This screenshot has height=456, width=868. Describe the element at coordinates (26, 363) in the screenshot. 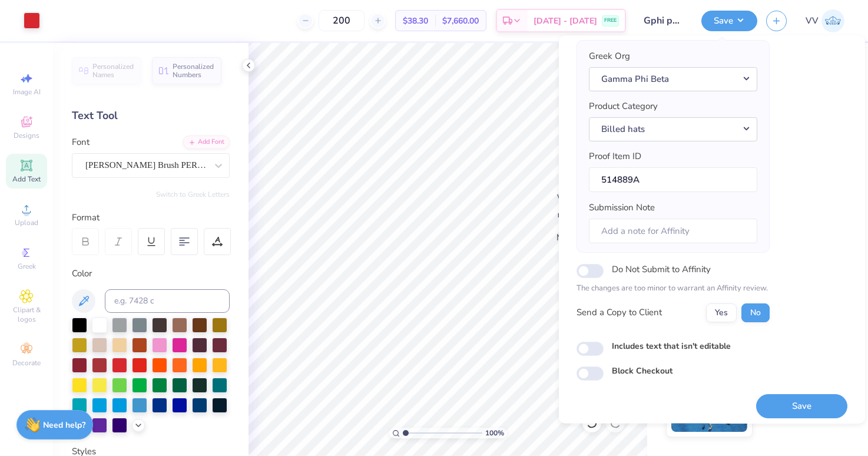

I see `span: Decorate` at that location.